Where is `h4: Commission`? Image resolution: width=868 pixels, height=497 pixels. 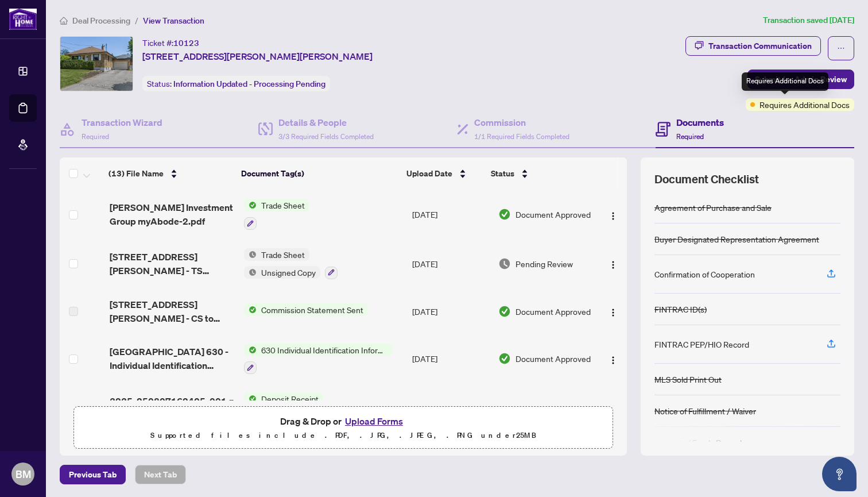
h4: Commission is located at coordinates (521, 122).